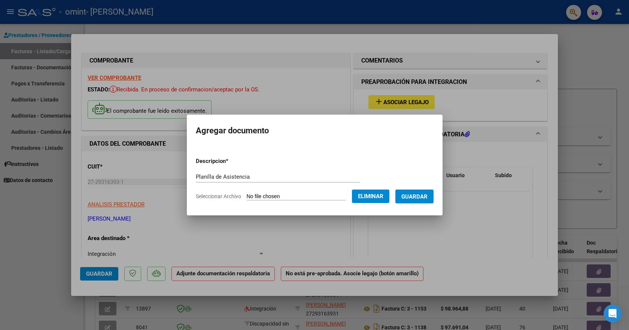 This screenshot has height=330, width=629. I want to click on button: Guardar, so click(414, 196).